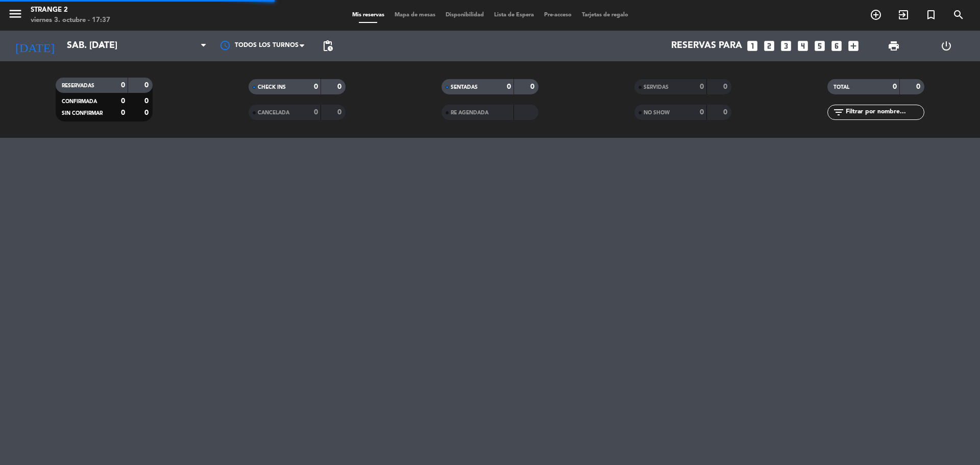 The width and height of the screenshot is (980, 465). I want to click on span: SERVIDAS, so click(656, 87).